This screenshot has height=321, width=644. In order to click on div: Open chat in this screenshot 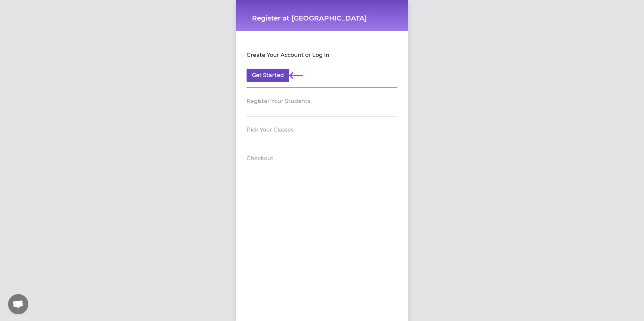, I will do `click(18, 304)`.